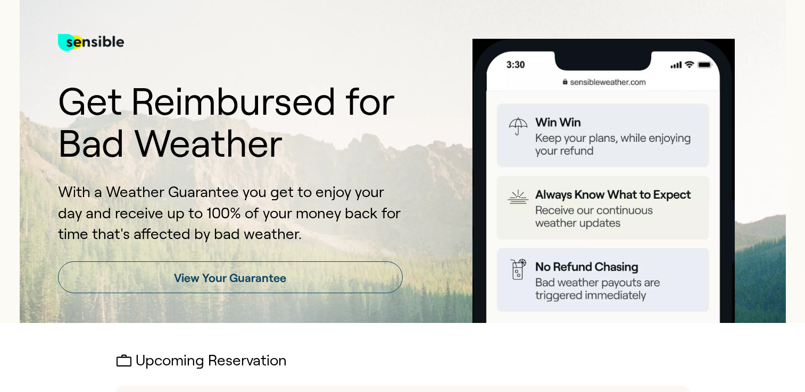 This screenshot has height=392, width=805. What do you see at coordinates (91, 43) in the screenshot?
I see `img: test for bg` at bounding box center [91, 43].